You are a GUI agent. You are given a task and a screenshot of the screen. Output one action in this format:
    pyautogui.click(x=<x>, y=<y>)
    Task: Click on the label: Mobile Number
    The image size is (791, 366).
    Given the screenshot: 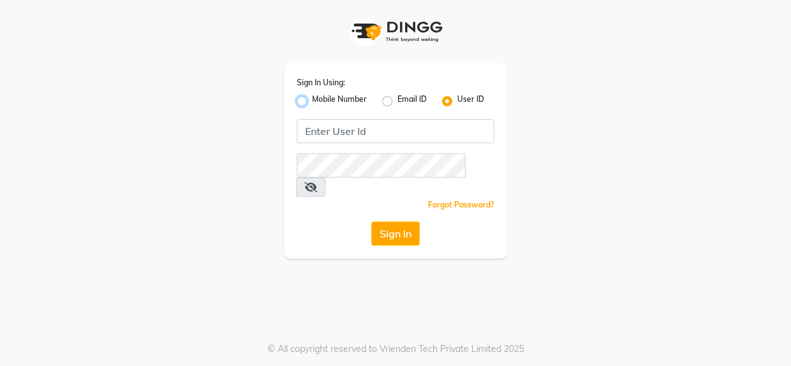 What is the action you would take?
    pyautogui.click(x=339, y=101)
    